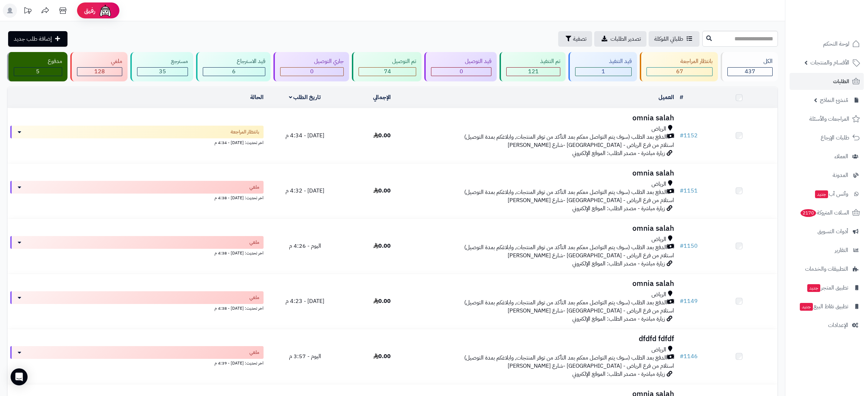  I want to click on span: الأقسام والمنتجات, so click(830, 63).